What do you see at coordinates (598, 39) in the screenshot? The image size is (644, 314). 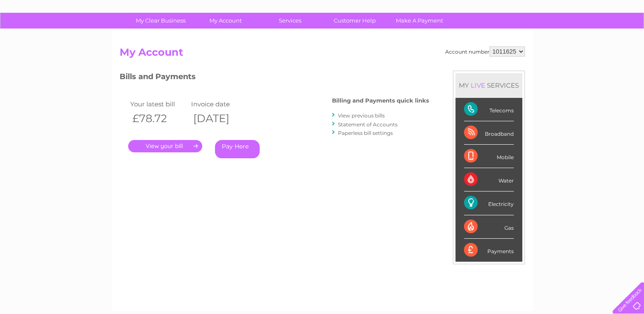 I see `a: Contact` at bounding box center [598, 39].